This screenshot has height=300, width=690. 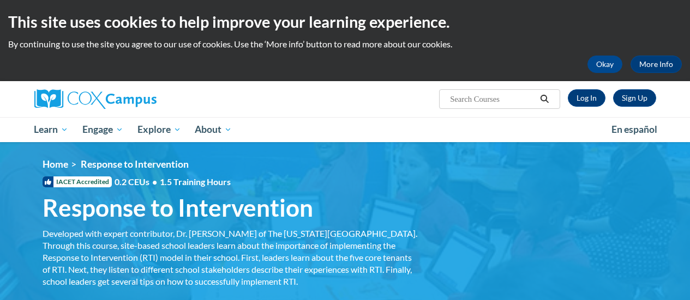 What do you see at coordinates (51, 130) in the screenshot?
I see `a: Learn` at bounding box center [51, 130].